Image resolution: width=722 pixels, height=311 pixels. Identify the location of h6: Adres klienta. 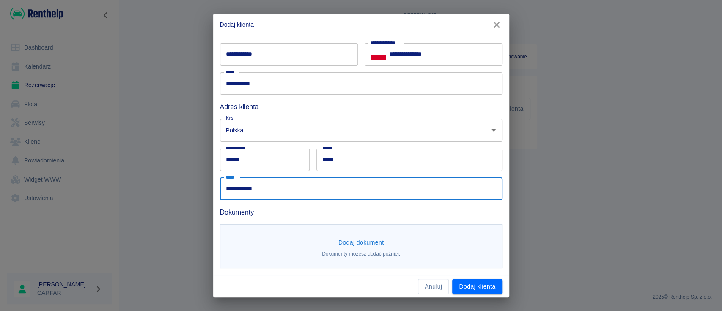
(361, 107).